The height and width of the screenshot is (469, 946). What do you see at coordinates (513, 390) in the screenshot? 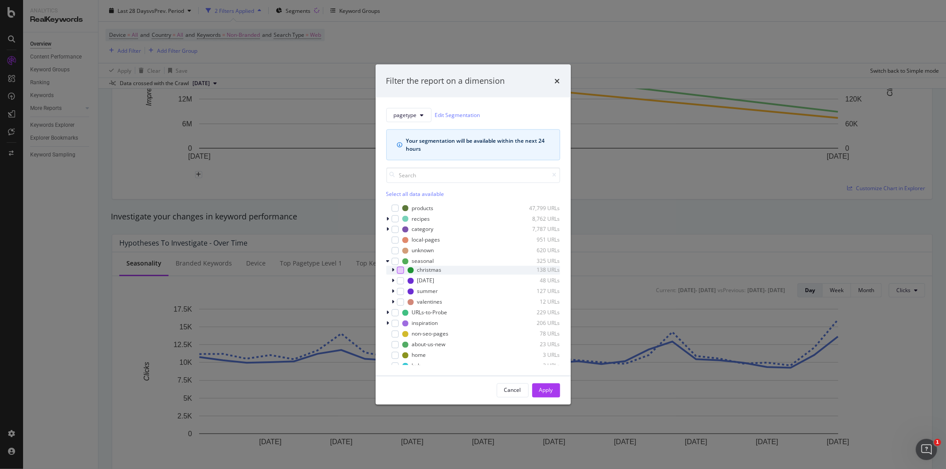
I see `div: Cancel` at bounding box center [513, 390].